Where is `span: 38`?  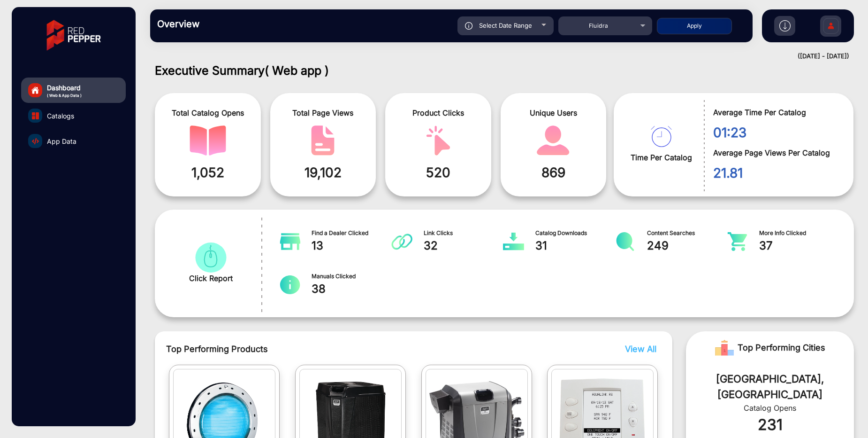
span: 38 is located at coordinates (352, 289).